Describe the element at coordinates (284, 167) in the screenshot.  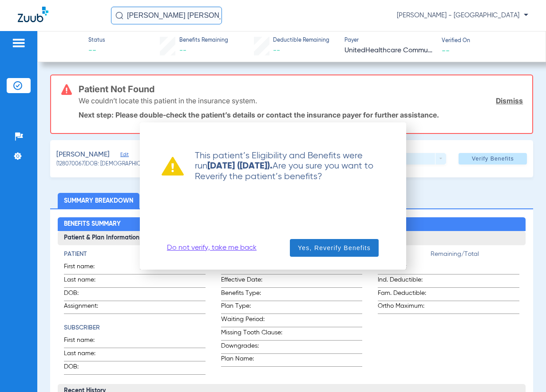
I see `p: This patient’s Eligibility and Benefits were run Are you sure you want to Reverify the patient’s ...` at that location.